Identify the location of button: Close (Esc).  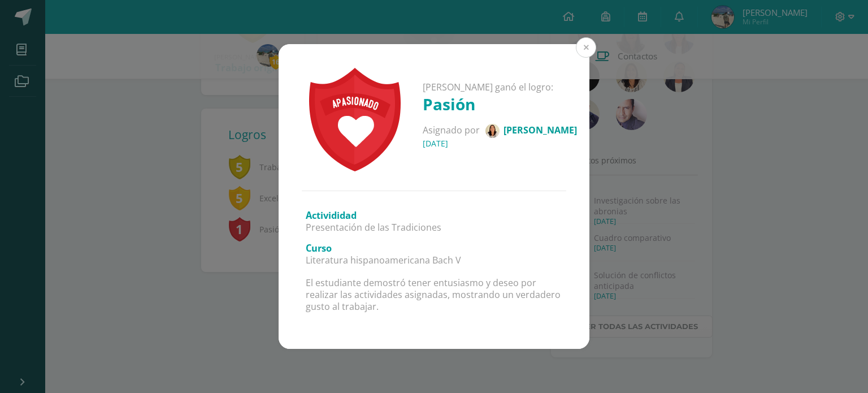
(586, 47).